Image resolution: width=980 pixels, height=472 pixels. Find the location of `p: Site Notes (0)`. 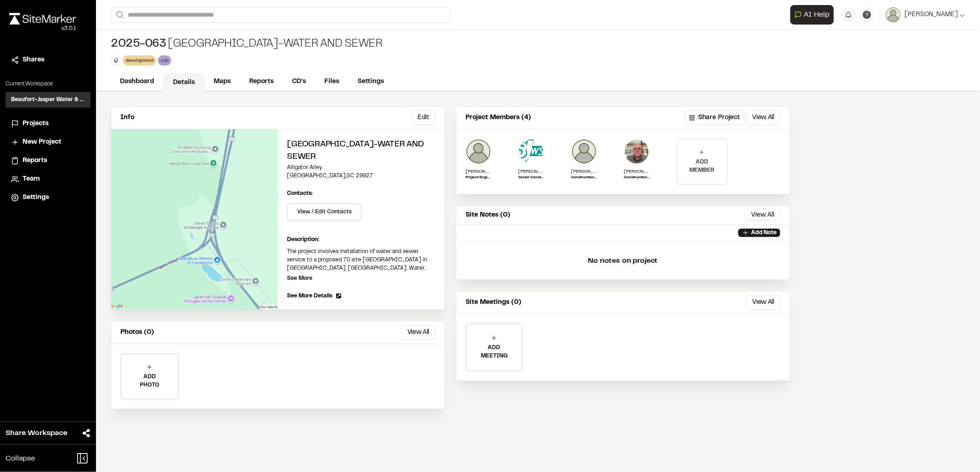

p: Site Notes (0) is located at coordinates (488, 215).